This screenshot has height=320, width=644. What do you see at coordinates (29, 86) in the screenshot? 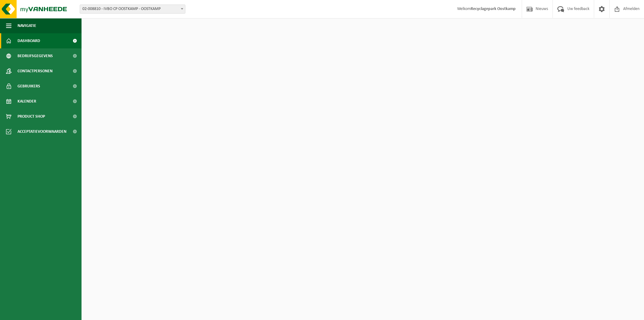
I see `span: Gebruikers` at bounding box center [29, 86].